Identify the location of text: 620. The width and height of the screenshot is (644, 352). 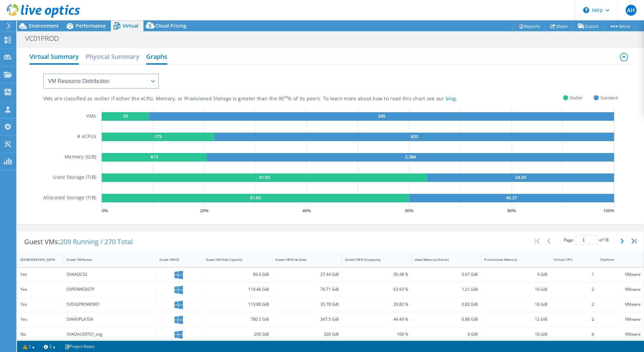
(414, 136).